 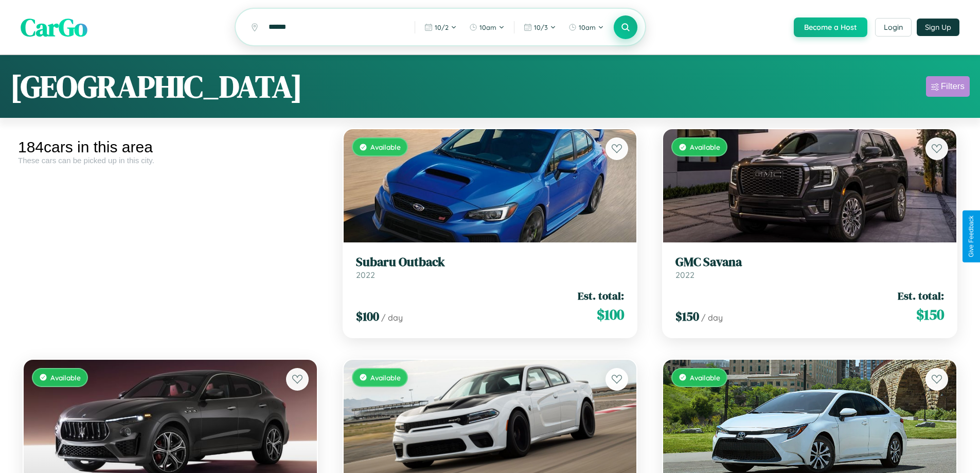 What do you see at coordinates (442, 28) in the screenshot?
I see `span: 10 / 2` at bounding box center [442, 28].